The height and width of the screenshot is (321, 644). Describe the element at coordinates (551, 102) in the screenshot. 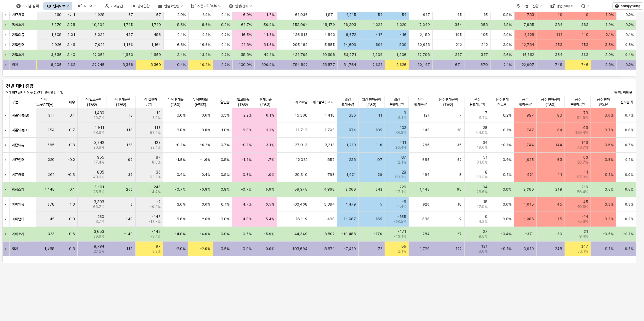

I see `span: 금주 판매금액(TAG)` at that location.